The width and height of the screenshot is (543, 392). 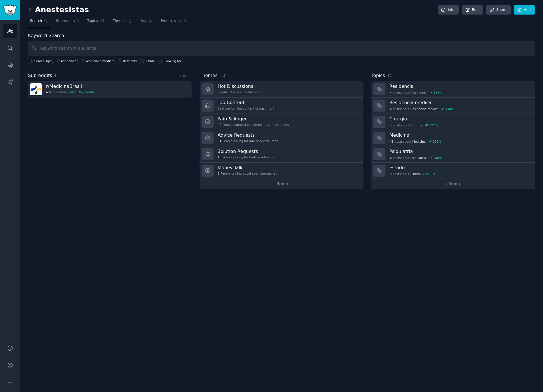 What do you see at coordinates (449, 109) in the screenshot?
I see `div: 144 %` at bounding box center [449, 109].